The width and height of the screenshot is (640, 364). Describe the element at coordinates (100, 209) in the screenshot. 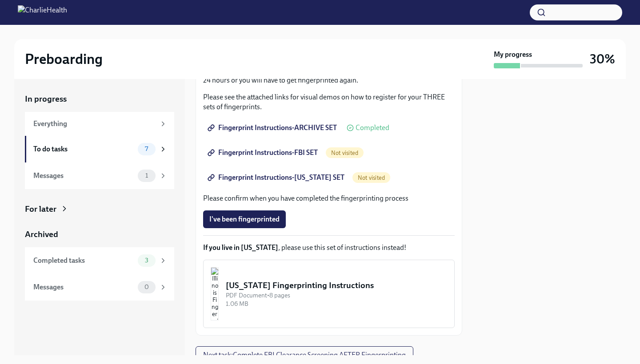

I see `a: For later` at that location.